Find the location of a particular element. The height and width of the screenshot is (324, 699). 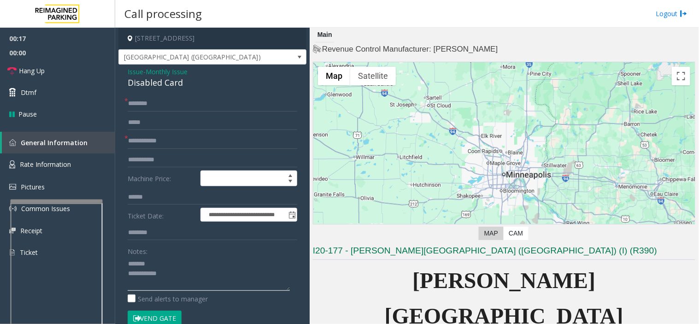

button: Toggle fullscreen view is located at coordinates (681, 76).